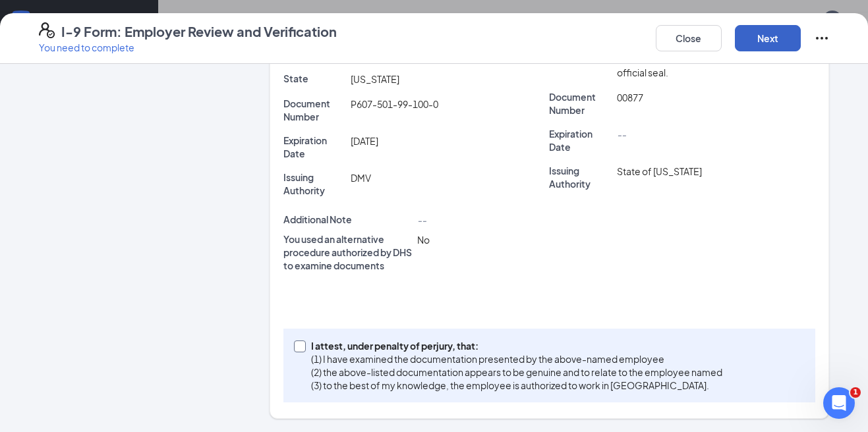  I want to click on button: Next, so click(768, 38).